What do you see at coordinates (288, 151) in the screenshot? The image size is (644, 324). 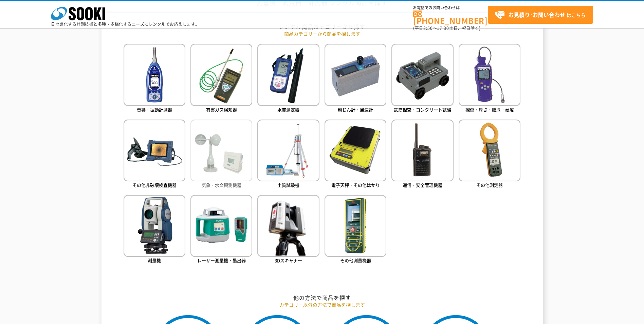 I see `img: 土質試験機` at bounding box center [288, 151].